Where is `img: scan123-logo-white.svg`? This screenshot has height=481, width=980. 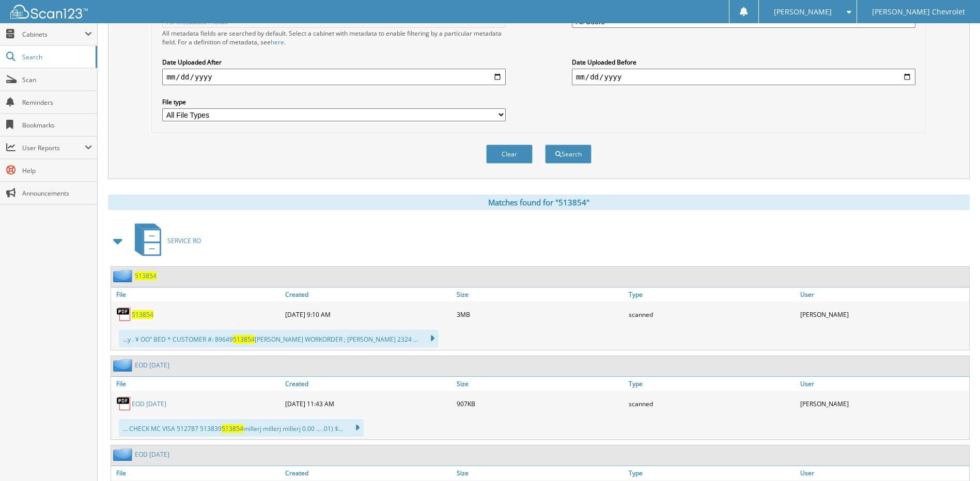 img: scan123-logo-white.svg is located at coordinates (49, 11).